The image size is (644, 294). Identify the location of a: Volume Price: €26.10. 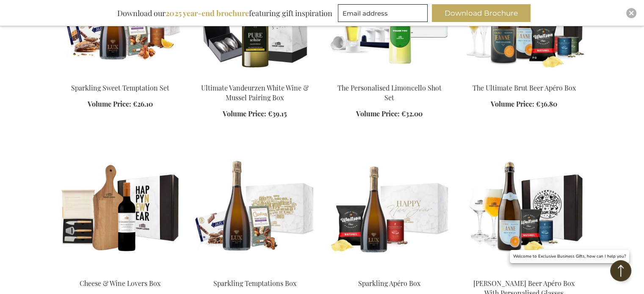
(120, 104).